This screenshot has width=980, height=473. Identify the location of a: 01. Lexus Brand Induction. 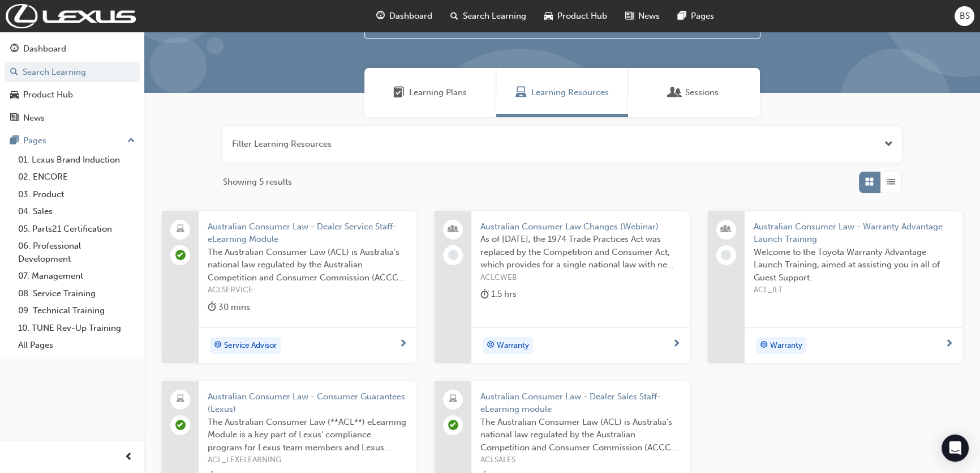
(76, 160).